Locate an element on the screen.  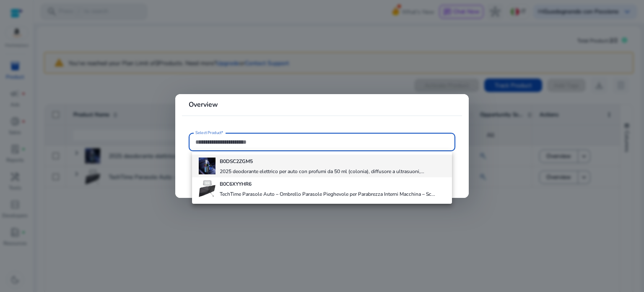
h4: TechTime Parasole Auto – Ombrello Parasole Pieghevole per Parabrezza Interni Macchina – Sc... is located at coordinates (327, 194).